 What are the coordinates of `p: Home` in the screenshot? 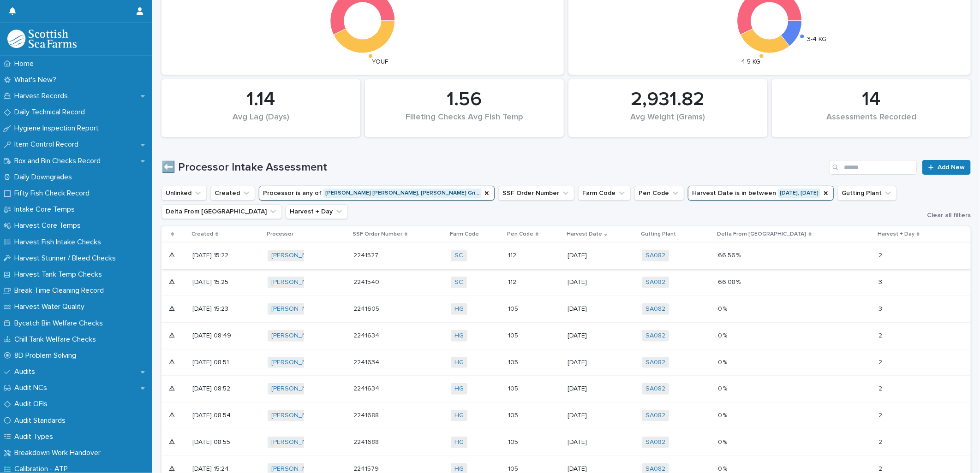 It's located at (25, 63).